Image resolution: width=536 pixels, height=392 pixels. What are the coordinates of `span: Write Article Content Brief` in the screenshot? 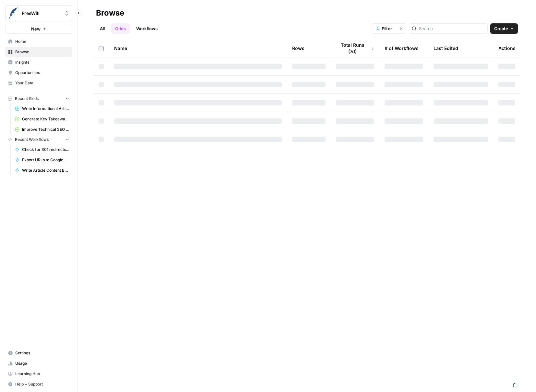 It's located at (46, 170).